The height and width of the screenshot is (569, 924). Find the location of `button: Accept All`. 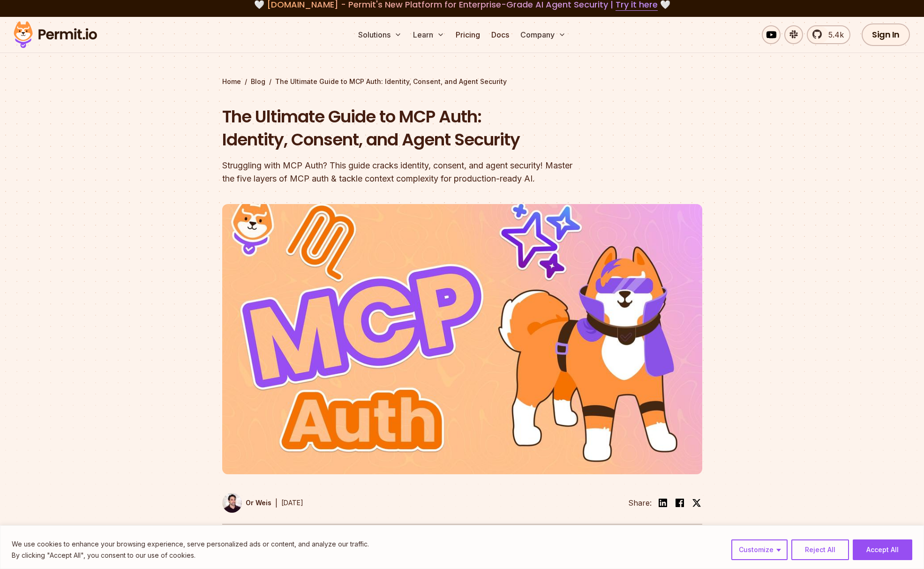

button: Accept All is located at coordinates (882, 550).